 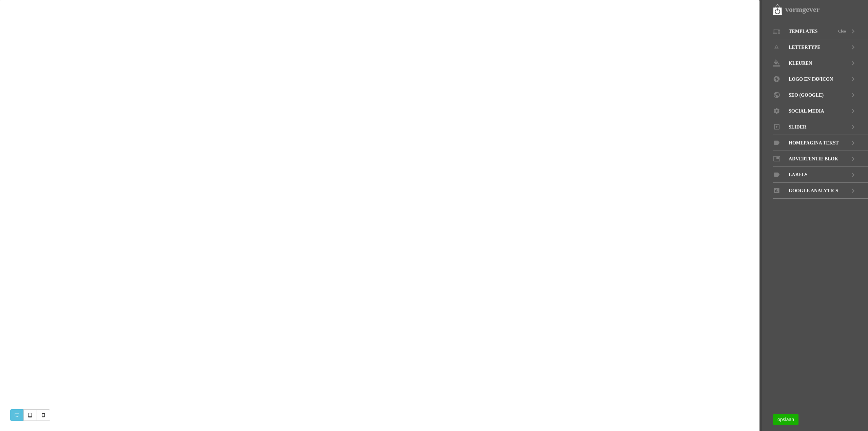 I want to click on span: KLEUREN, so click(x=800, y=63).